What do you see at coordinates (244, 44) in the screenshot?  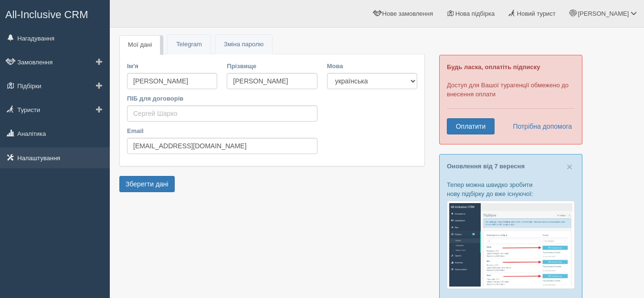 I see `span: Зміна паролю` at bounding box center [244, 44].